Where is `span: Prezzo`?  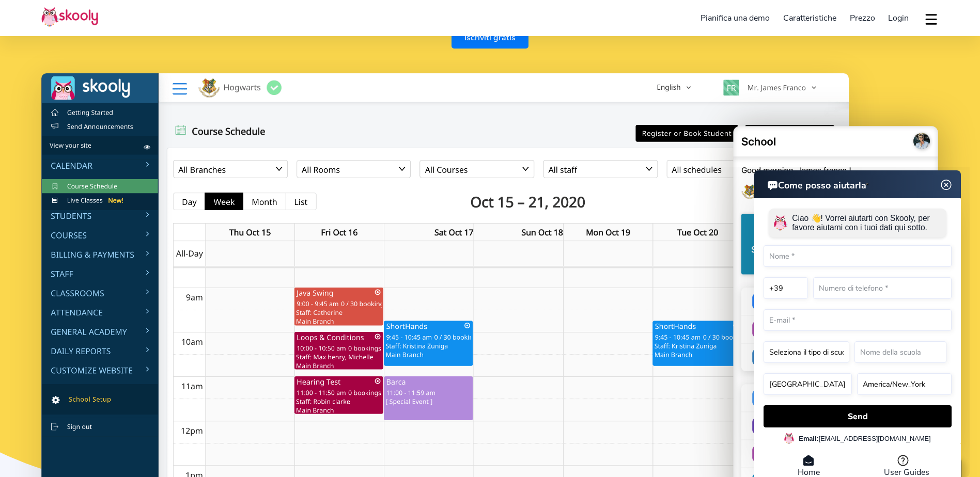 span: Prezzo is located at coordinates (862, 18).